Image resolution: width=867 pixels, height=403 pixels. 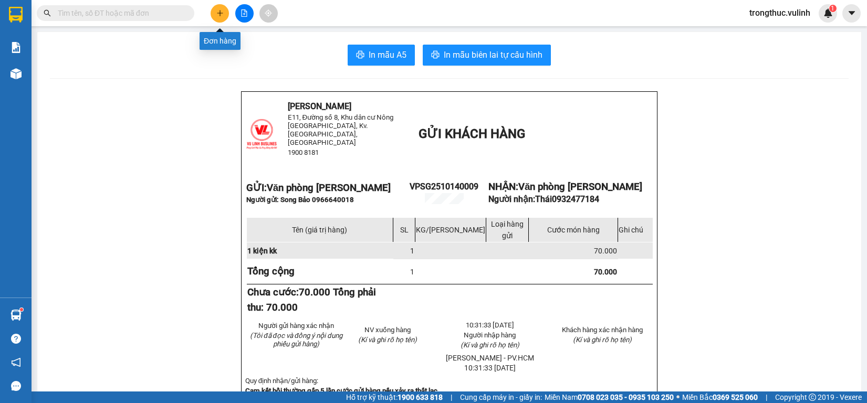 I want to click on img: logo-vxr, so click(x=16, y=15).